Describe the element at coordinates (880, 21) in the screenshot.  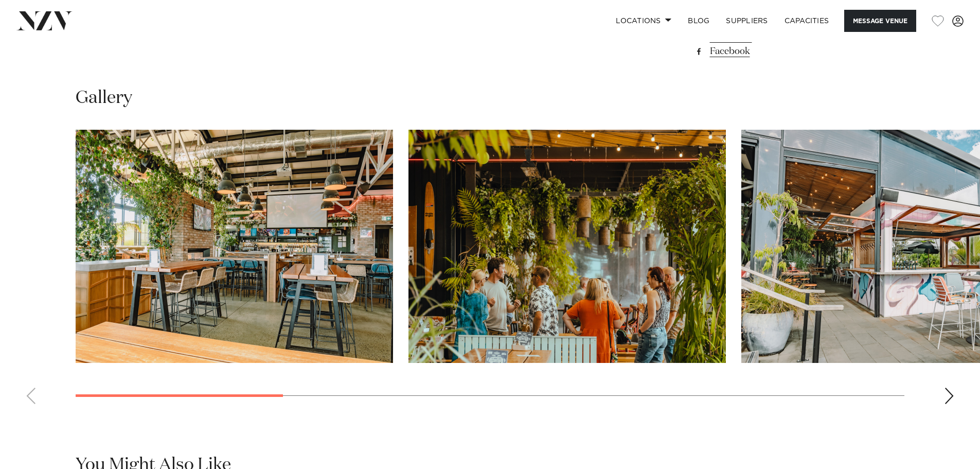
I see `button: Message Venue` at that location.